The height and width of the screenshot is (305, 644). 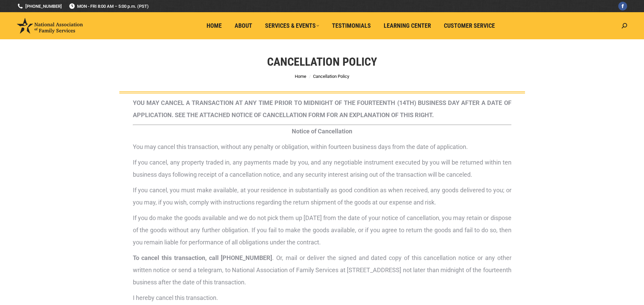 What do you see at coordinates (50, 25) in the screenshot?
I see `img: National Association of Family Services` at bounding box center [50, 25].